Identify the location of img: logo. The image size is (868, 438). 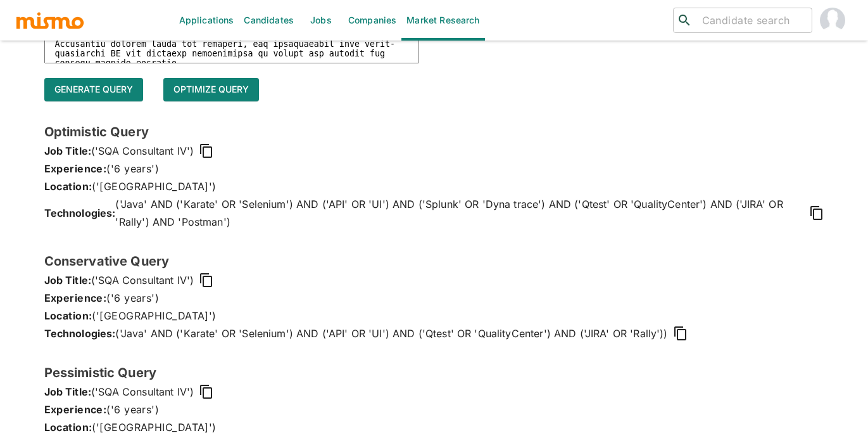
(50, 20).